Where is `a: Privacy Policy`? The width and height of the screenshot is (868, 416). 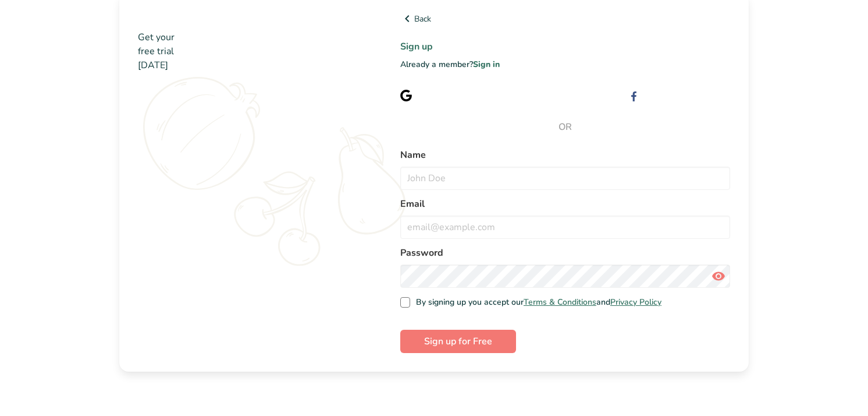
a: Privacy Policy is located at coordinates (635, 302).